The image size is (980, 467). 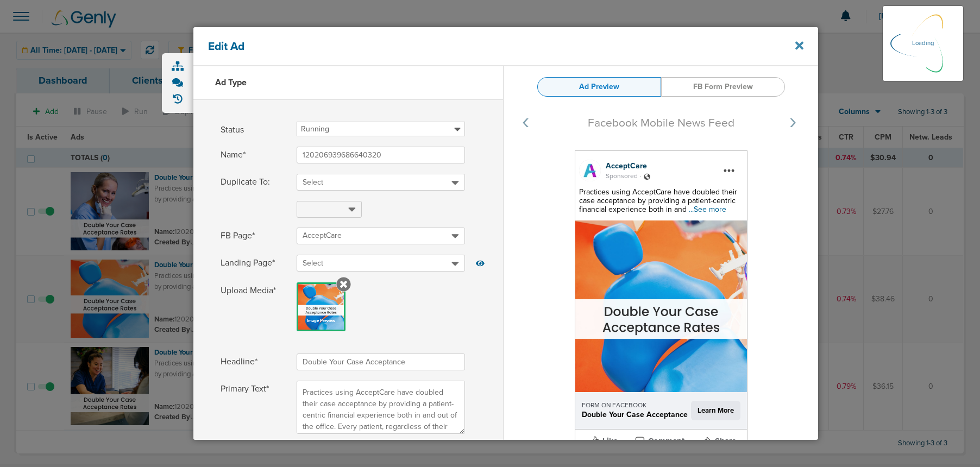 I want to click on span: Share, so click(x=725, y=441).